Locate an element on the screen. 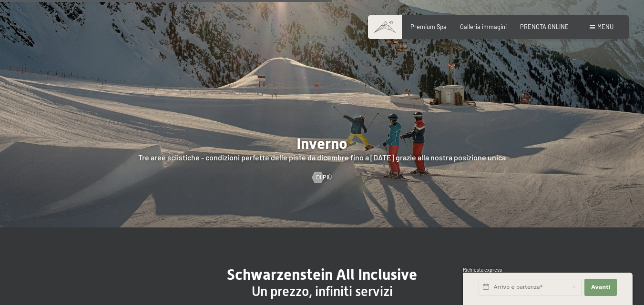  span: Premium Spa is located at coordinates (428, 27).